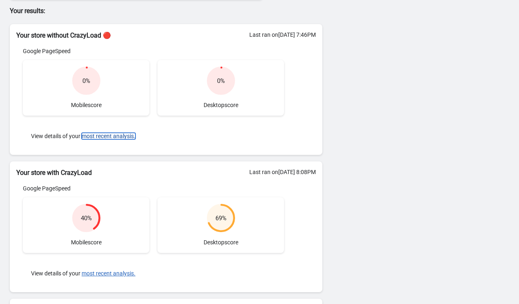 The image size is (519, 304). What do you see at coordinates (221, 218) in the screenshot?
I see `div: 69 %` at bounding box center [221, 218].